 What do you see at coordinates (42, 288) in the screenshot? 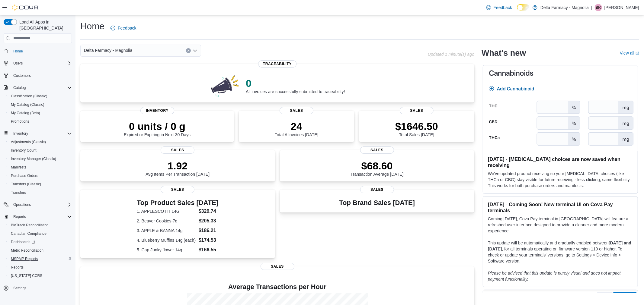
I see `span: Settings` at bounding box center [42, 288].